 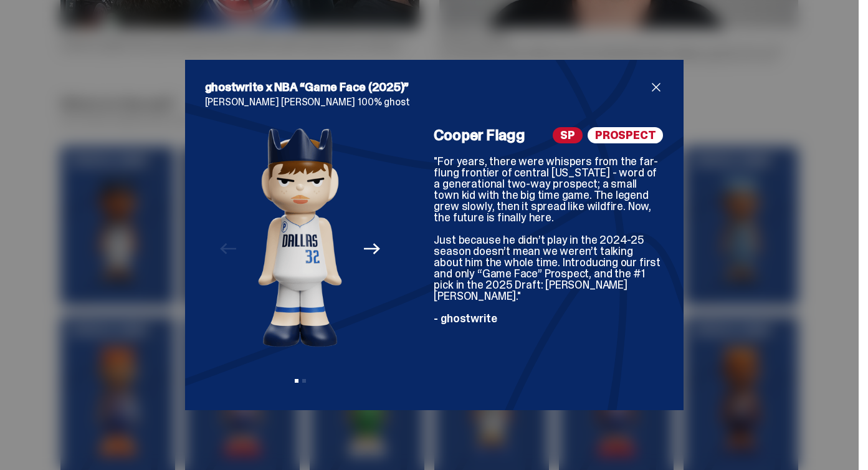 What do you see at coordinates (625, 136) in the screenshot?
I see `span: PROSPECT` at bounding box center [625, 136].